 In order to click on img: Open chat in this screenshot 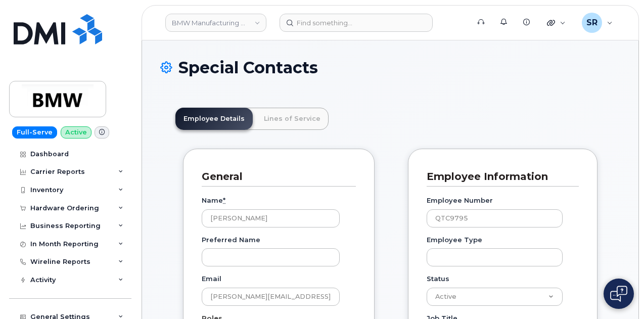, I will do `click(619, 293)`.